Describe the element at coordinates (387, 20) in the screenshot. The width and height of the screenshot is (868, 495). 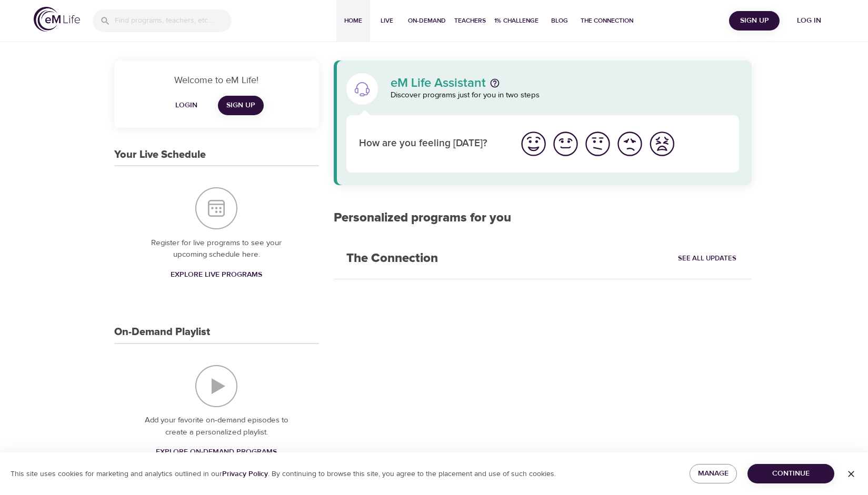
I see `span: Live` at that location.